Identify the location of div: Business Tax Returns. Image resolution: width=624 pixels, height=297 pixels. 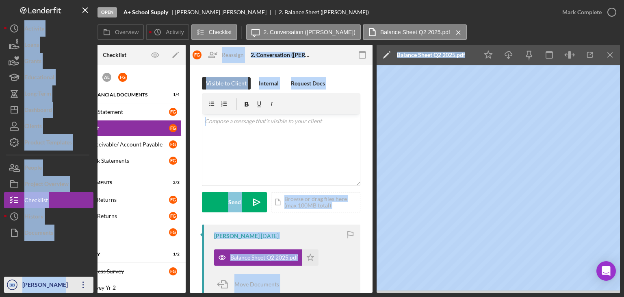
(117, 199).